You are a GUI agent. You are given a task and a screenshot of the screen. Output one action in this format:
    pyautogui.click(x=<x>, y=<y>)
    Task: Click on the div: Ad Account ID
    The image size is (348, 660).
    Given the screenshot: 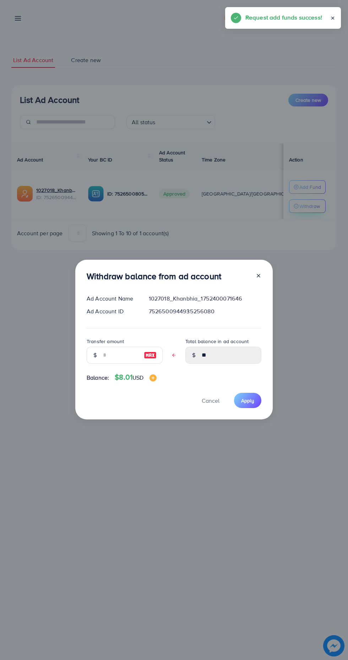 What is the action you would take?
    pyautogui.click(x=112, y=311)
    